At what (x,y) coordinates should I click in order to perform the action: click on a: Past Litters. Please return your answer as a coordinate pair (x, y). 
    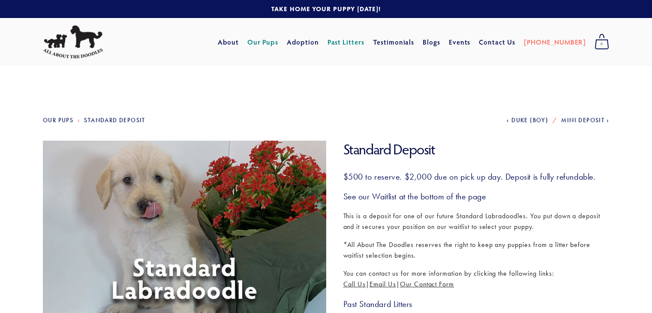
    Looking at the image, I should click on (346, 42).